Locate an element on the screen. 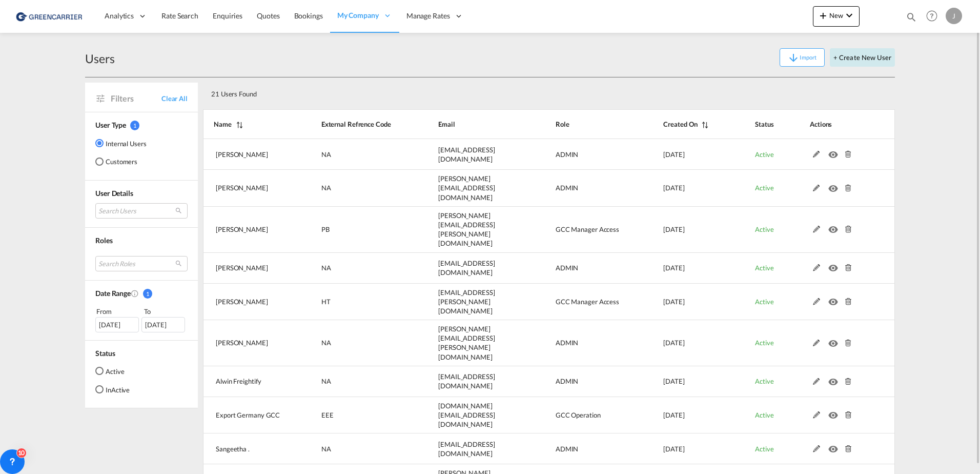 This screenshot has width=980, height=474. span: User Type is located at coordinates (111, 125).